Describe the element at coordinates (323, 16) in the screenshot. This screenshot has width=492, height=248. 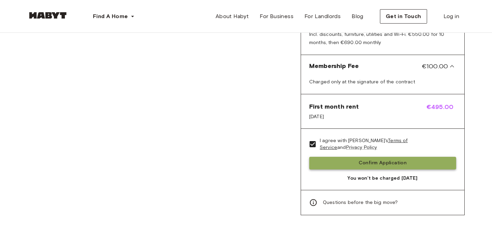
I see `a: For Landlords` at that location.